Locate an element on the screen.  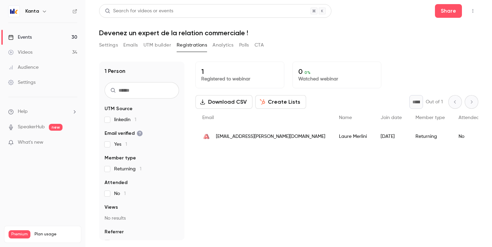
h1: Devenez un expert de la relation commerciale ! is located at coordinates (289, 33).